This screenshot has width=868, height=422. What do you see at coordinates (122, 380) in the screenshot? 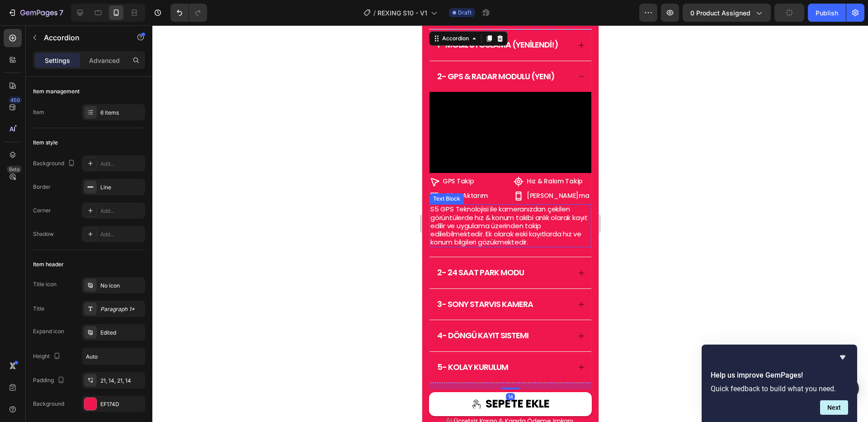
I see `div: 21, 14, 21, 14` at bounding box center [122, 380].